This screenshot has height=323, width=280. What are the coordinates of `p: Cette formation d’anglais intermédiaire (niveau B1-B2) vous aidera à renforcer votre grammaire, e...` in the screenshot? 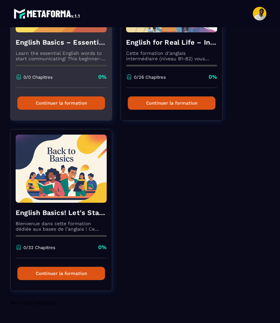 It's located at (172, 56).